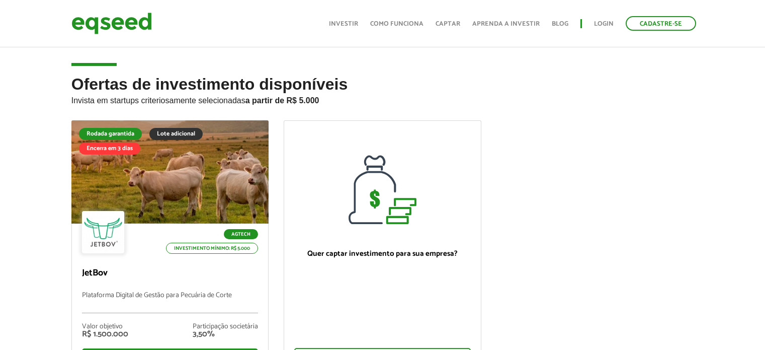  Describe the element at coordinates (241, 234) in the screenshot. I see `p: Agtech` at that location.